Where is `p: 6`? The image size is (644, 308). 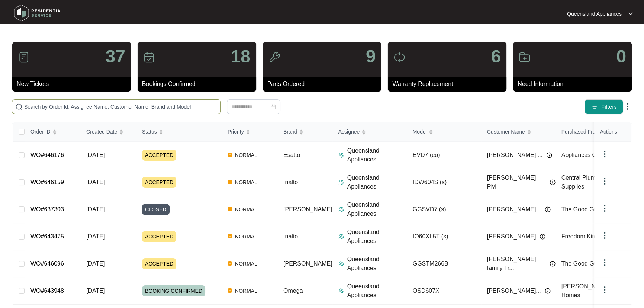 p: 6 is located at coordinates (495, 56).